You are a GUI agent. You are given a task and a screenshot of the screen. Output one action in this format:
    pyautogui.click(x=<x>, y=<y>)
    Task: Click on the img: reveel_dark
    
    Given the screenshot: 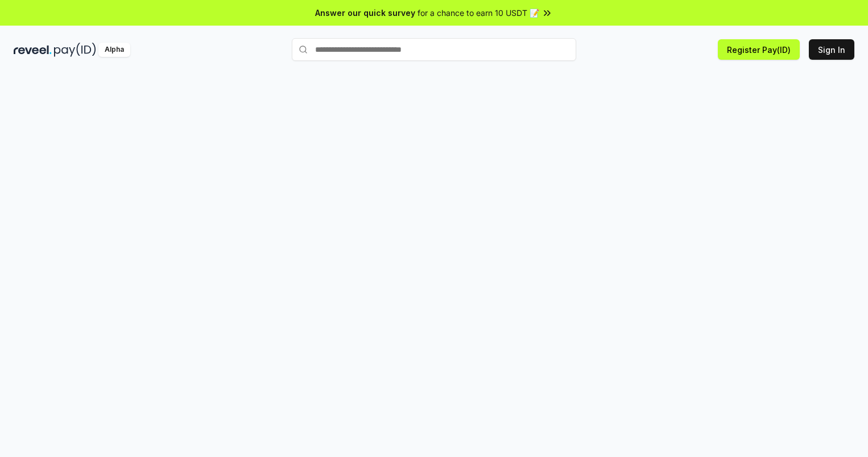 What is the action you would take?
    pyautogui.click(x=32, y=50)
    